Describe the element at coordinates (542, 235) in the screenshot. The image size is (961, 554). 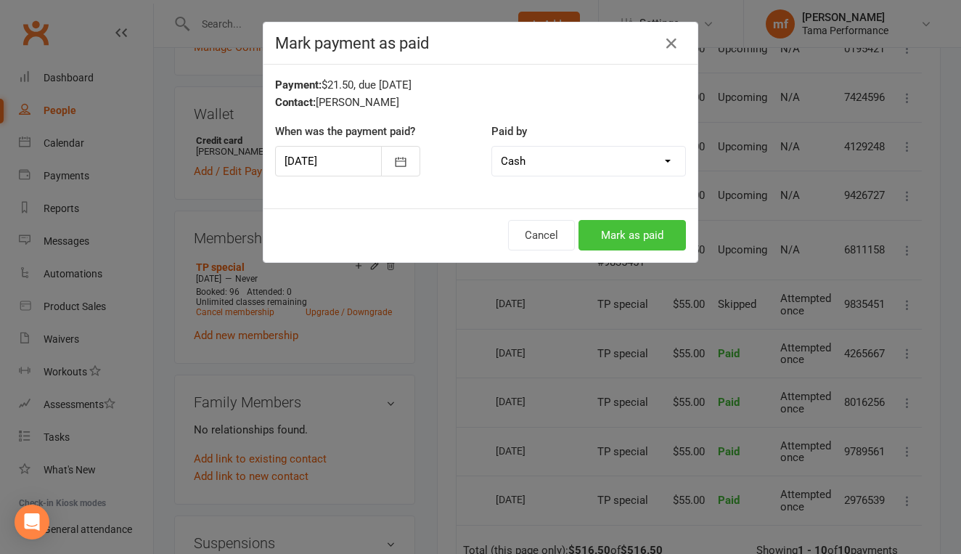
I see `button: Cancel` at that location.